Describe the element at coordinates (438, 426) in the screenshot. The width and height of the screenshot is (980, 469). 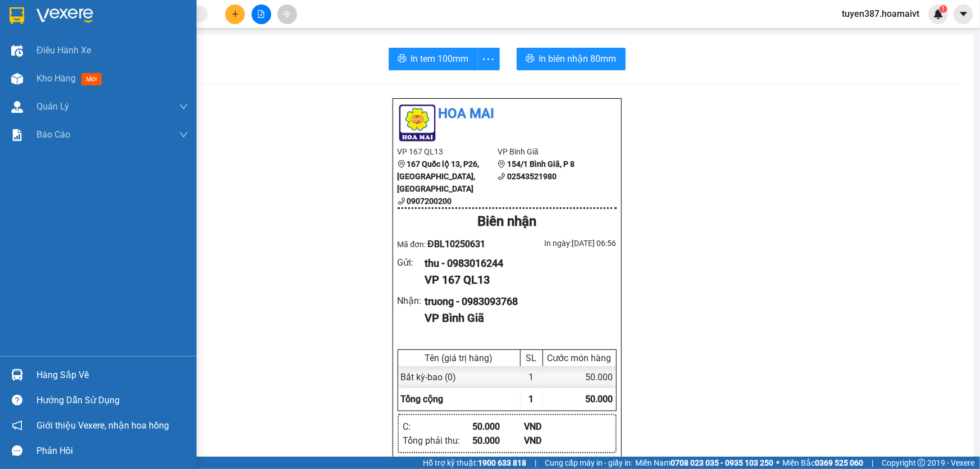
I see `div: C :` at that location.